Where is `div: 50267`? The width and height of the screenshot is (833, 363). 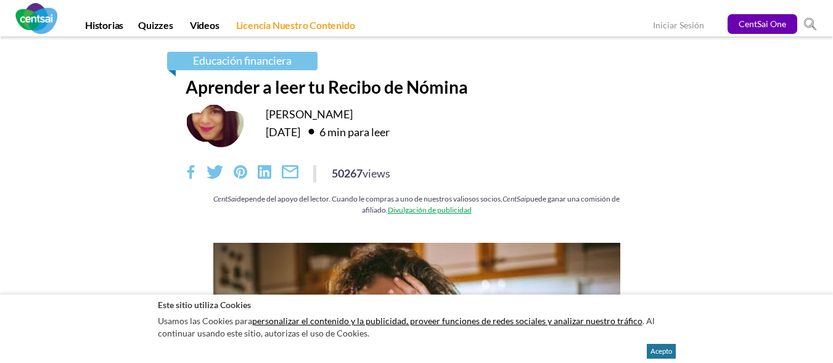
div: 50267 is located at coordinates (361, 173).